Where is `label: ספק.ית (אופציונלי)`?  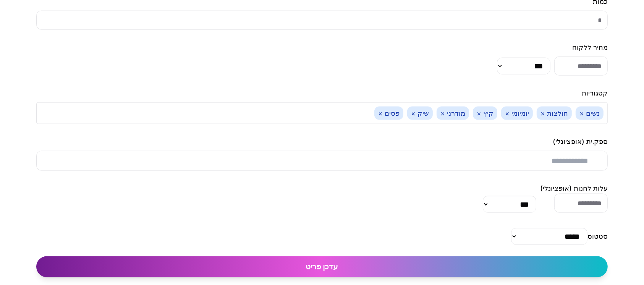 label: ספק.ית (אופציונלי) is located at coordinates (580, 141).